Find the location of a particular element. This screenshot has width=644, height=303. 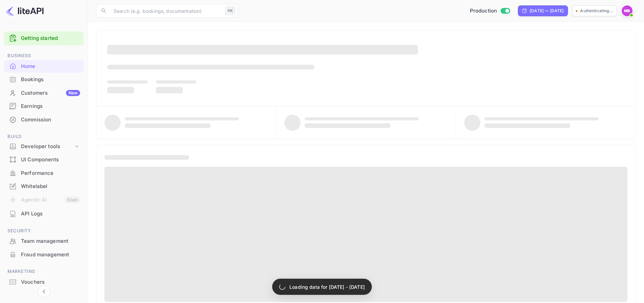

span: Production is located at coordinates (483, 11).